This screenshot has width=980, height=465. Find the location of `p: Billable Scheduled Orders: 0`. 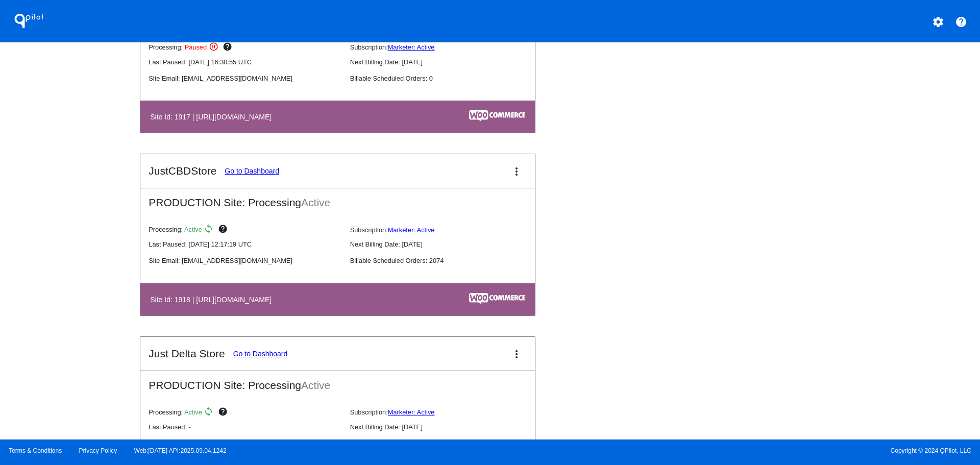

p: Billable Scheduled Orders: 0 is located at coordinates (447, 78).